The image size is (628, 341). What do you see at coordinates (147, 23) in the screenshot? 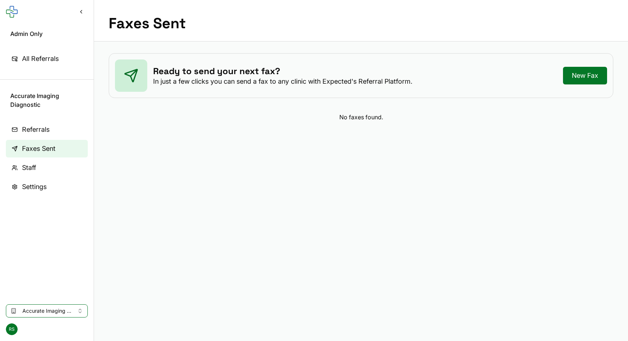
I see `h1: Faxes Sent` at bounding box center [147, 23].